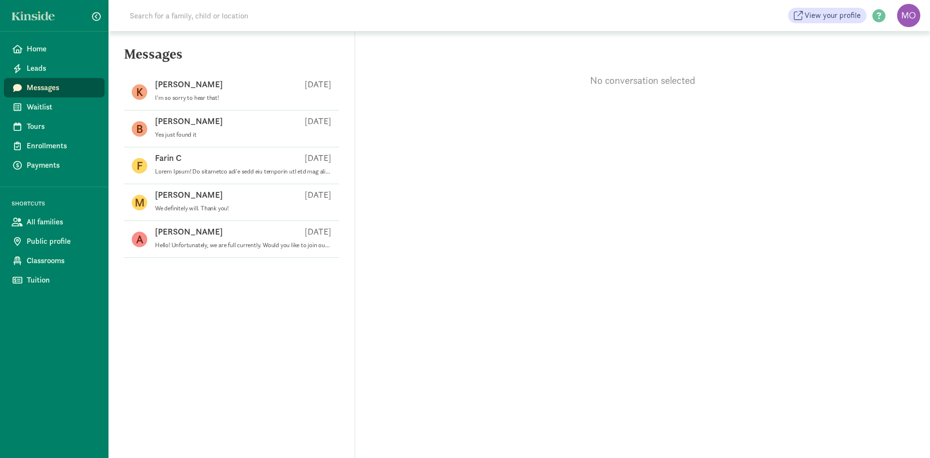 This screenshot has width=930, height=458. What do you see at coordinates (243, 171) in the screenshot?
I see `p: Lorem Ipsum! Do sitametco adi'e sedd eiu temporin utl etd mag aliqu. En'ad minimve qu nos exe ul ...` at bounding box center [243, 171].